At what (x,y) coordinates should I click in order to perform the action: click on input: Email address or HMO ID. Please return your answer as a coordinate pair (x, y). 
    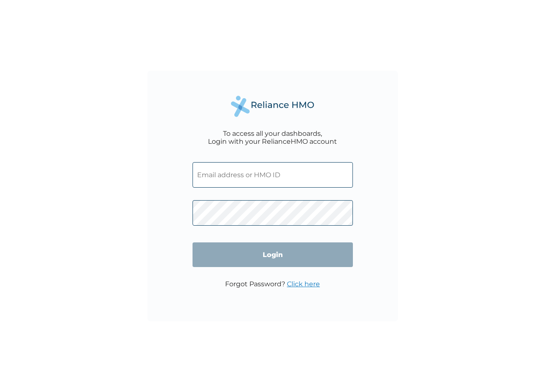
    Looking at the image, I should click on (273, 175).